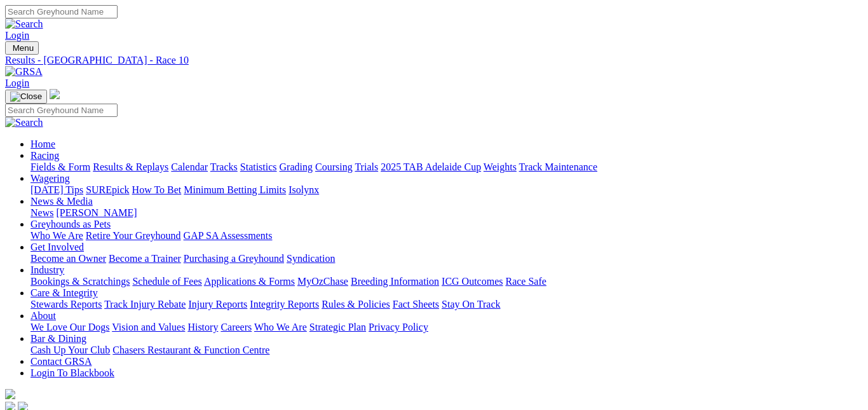  What do you see at coordinates (258, 166) in the screenshot?
I see `a: Statistics` at bounding box center [258, 166].